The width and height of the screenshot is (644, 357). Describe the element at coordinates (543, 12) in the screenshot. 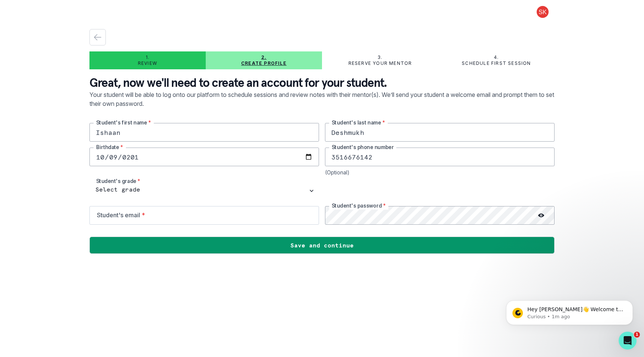

I see `button: profile picture` at that location.